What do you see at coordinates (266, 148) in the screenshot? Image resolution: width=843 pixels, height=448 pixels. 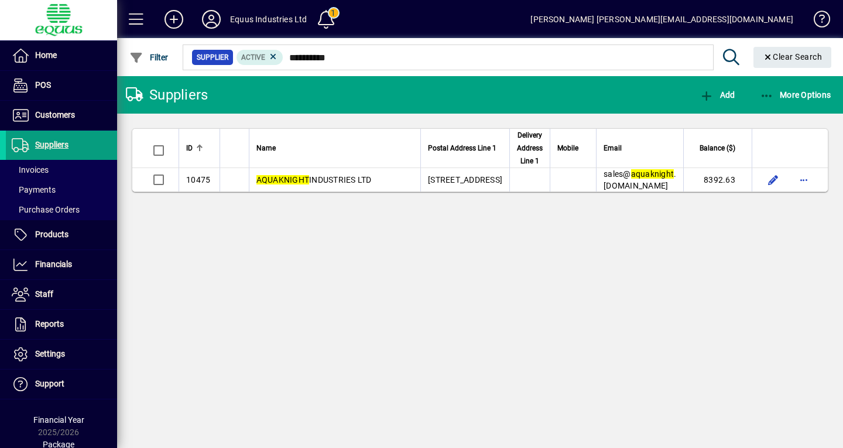 I see `span: Name` at bounding box center [266, 148].